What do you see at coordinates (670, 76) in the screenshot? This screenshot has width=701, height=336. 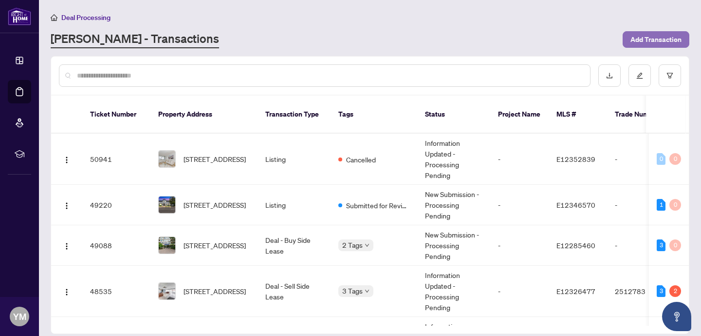 I see `button: filter` at bounding box center [670, 76].